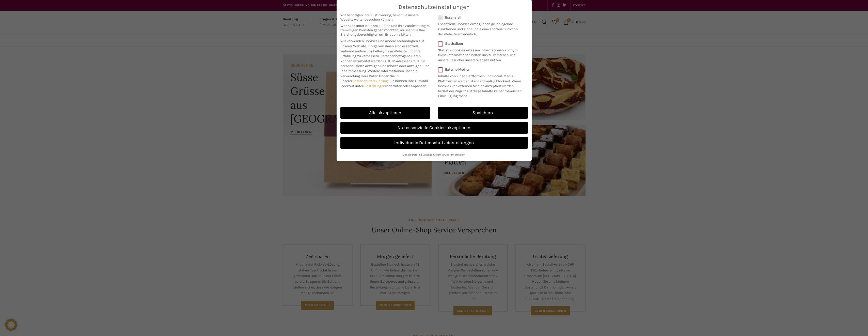 Image resolution: width=868 pixels, height=336 pixels. Describe the element at coordinates (481, 69) in the screenshot. I see `label: Externe Medien` at that location.